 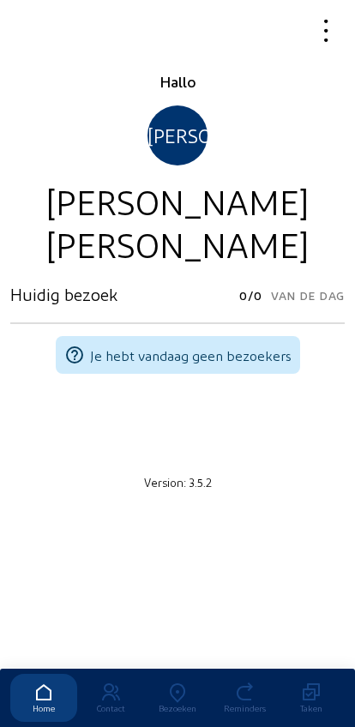 What do you see at coordinates (190, 355) in the screenshot?
I see `span: Je hebt vandaag geen bezoekers` at bounding box center [190, 355].